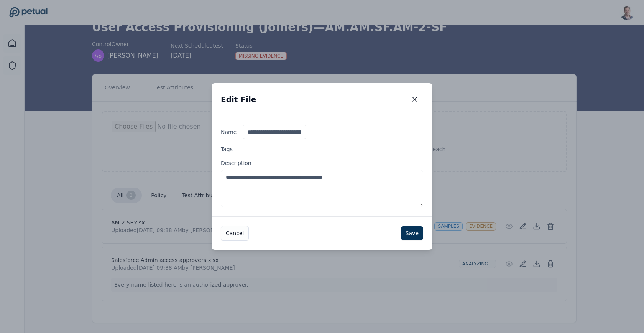 The image size is (644, 333). Describe the element at coordinates (322, 183) in the screenshot. I see `label: Description` at that location.